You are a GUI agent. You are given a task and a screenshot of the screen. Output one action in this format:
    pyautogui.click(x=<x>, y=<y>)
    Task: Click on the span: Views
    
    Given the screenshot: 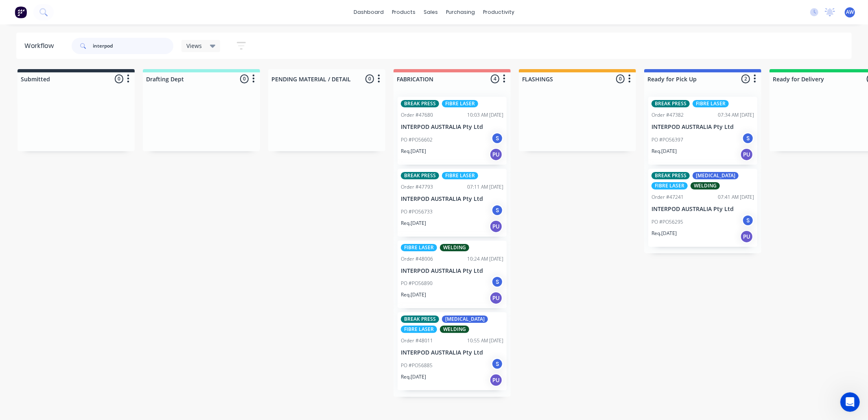 What is the action you would take?
    pyautogui.click(x=195, y=46)
    